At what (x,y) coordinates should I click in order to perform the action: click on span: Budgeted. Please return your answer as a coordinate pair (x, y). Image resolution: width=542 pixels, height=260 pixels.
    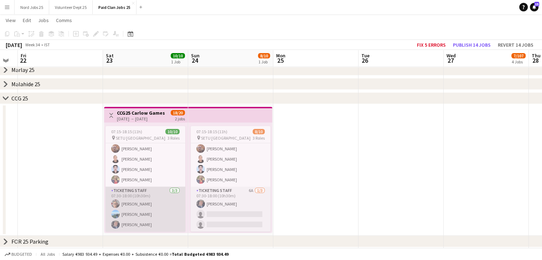
    Looking at the image, I should click on (22, 254).